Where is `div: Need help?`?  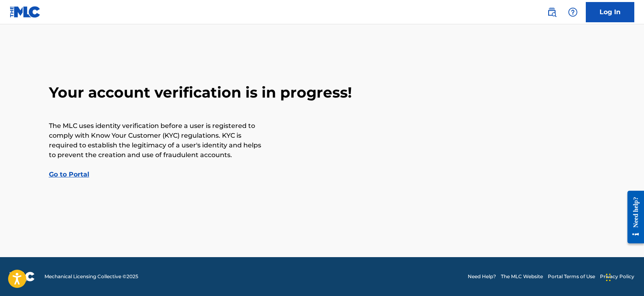
div: Need help? is located at coordinates (14, 27).